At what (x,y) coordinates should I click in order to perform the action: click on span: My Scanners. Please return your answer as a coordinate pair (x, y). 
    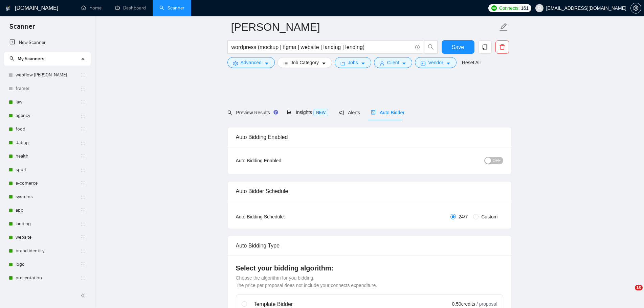
    Looking at the image, I should click on (27, 59).